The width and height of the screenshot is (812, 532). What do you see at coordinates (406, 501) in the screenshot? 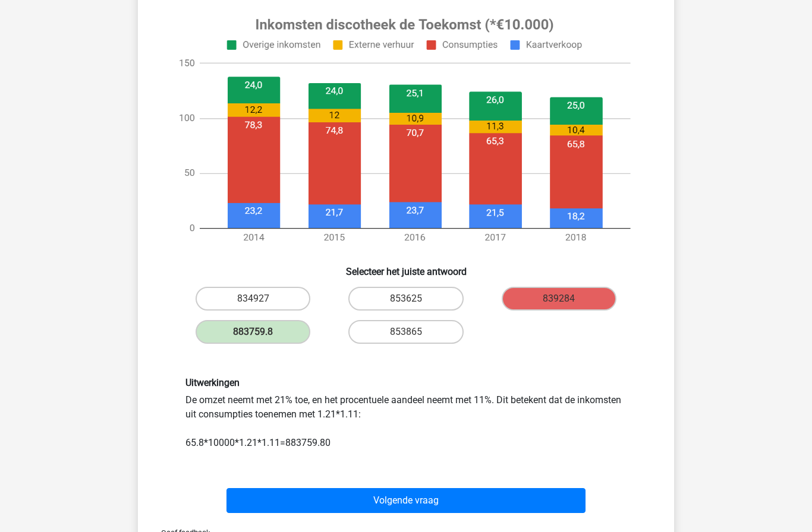
I see `button: Volgende vraag` at bounding box center [406, 501].